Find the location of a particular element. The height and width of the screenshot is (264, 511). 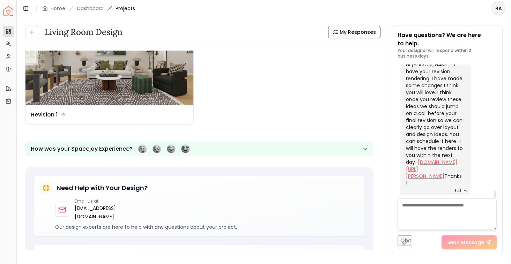

span: RA is located at coordinates (498, 8).